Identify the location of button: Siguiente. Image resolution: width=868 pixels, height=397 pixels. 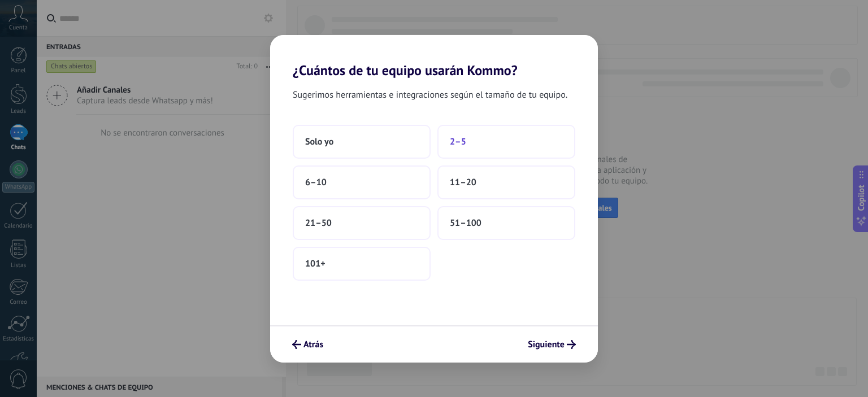
(552, 345).